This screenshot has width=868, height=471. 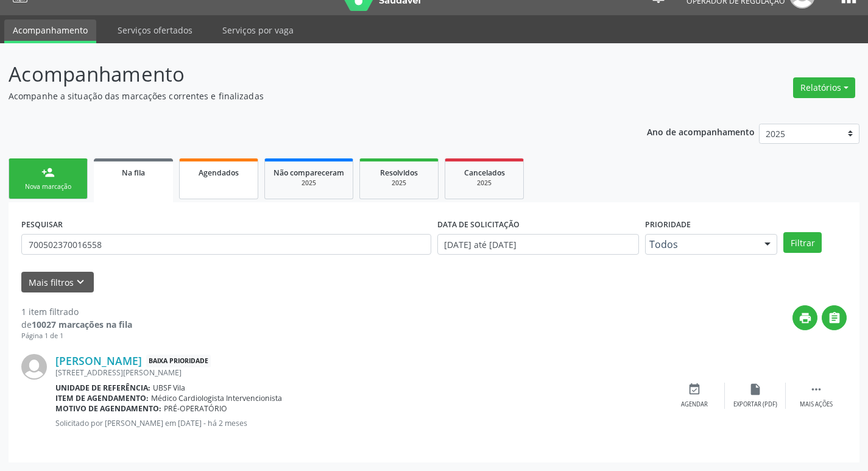 I want to click on label: DATA DE SOLICITAÇÃO, so click(x=478, y=224).